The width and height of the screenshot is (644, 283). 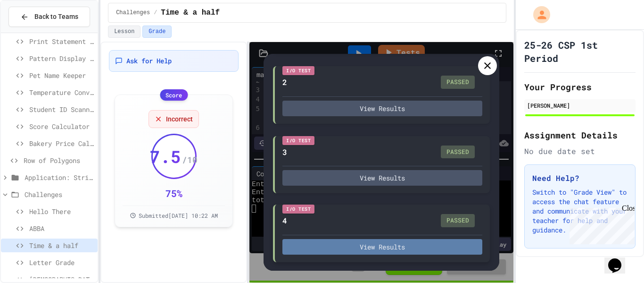 What do you see at coordinates (61, 109) in the screenshot?
I see `span: Student ID Scanner` at bounding box center [61, 109].